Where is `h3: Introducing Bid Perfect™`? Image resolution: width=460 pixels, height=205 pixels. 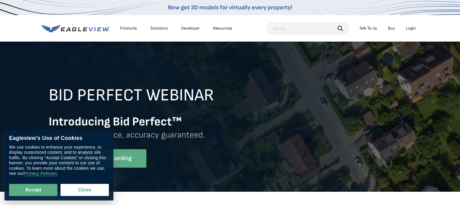
h3: Introducing Bid Perfect™ is located at coordinates (230, 122).